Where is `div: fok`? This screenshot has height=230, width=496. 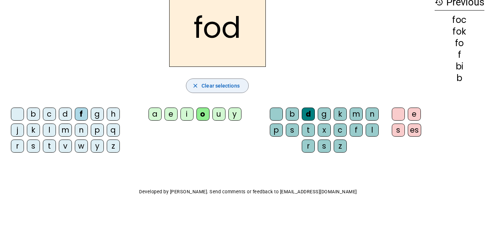 div: fok is located at coordinates (459, 32).